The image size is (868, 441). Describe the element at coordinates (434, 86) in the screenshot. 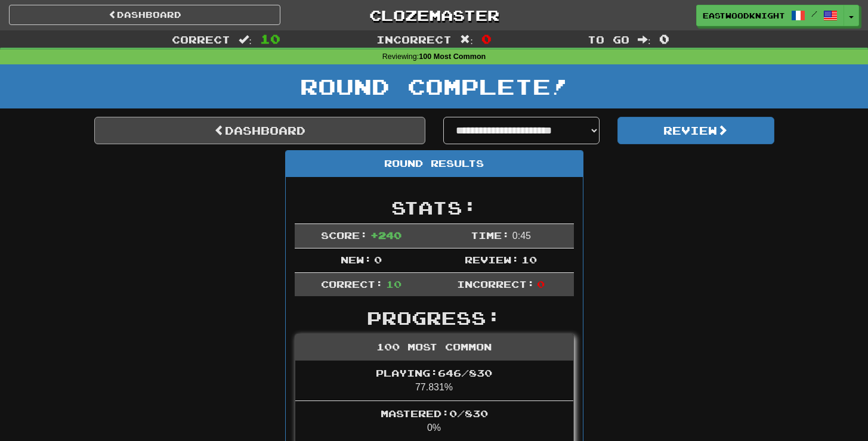

I see `h1: Round Complete!` at that location.